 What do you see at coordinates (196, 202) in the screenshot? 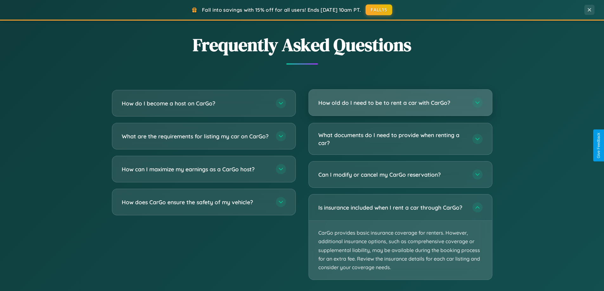
I see `h3: How does CarGo ensure the safety of my vehicle?` at bounding box center [196, 202].